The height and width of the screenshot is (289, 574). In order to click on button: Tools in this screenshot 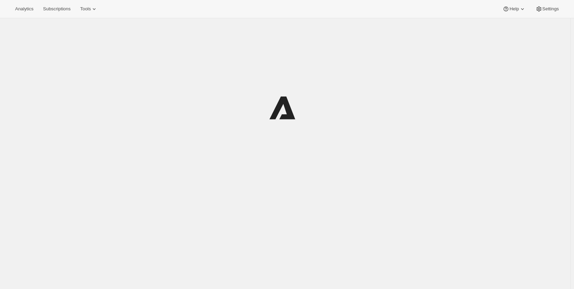, I will do `click(89, 9)`.